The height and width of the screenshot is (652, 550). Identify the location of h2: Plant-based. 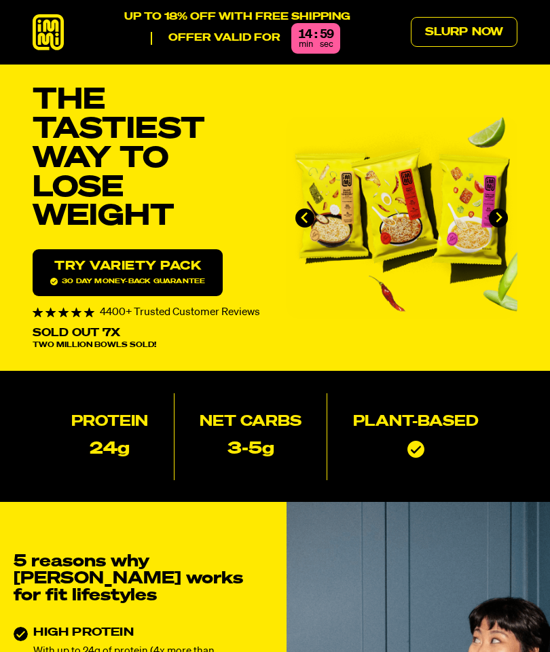
(416, 422).